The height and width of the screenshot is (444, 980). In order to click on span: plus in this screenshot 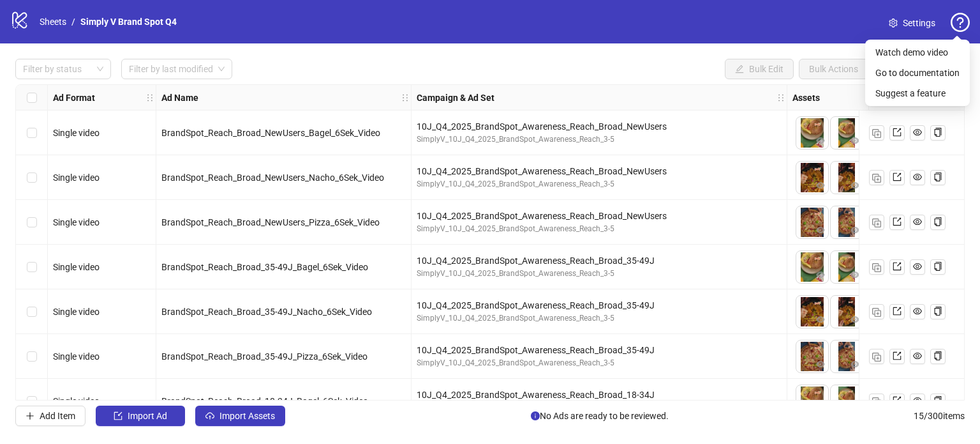, I will do `click(30, 416)`.